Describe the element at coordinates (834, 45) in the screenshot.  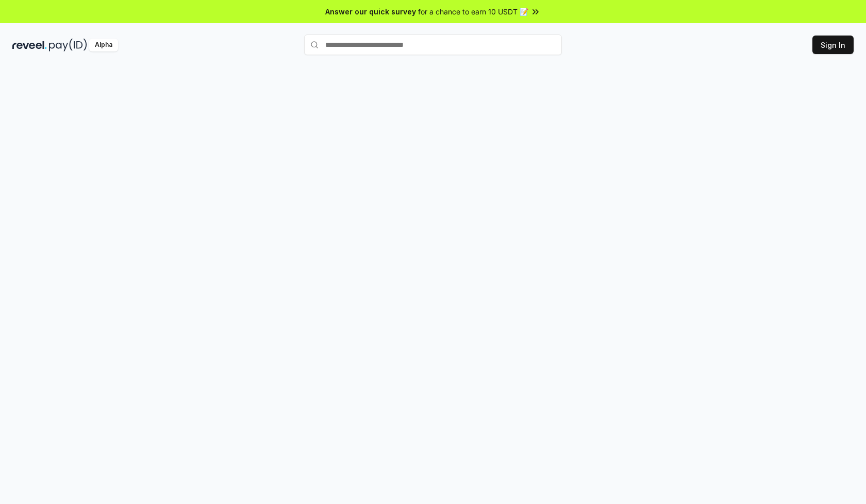
I see `button: Sign In` at that location.